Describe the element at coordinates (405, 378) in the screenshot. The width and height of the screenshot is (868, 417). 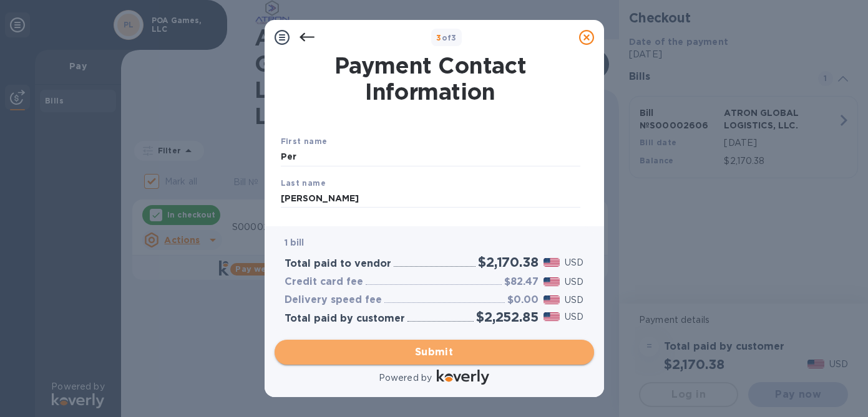
I see `p: Powered by` at that location.